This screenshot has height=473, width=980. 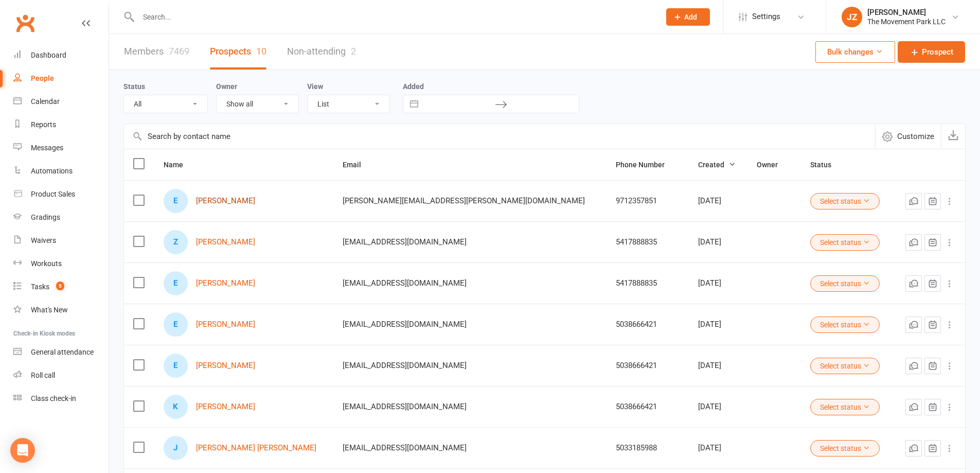 What do you see at coordinates (648, 201) in the screenshot?
I see `div: 9712357851` at bounding box center [648, 201].